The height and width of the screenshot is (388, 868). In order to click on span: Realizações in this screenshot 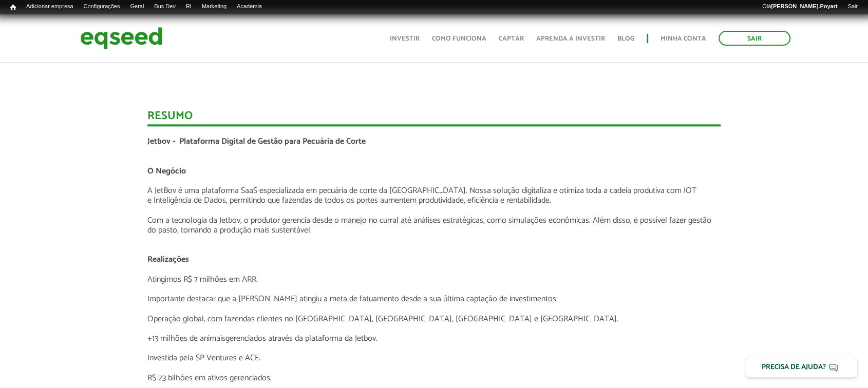, I will do `click(168, 260)`.